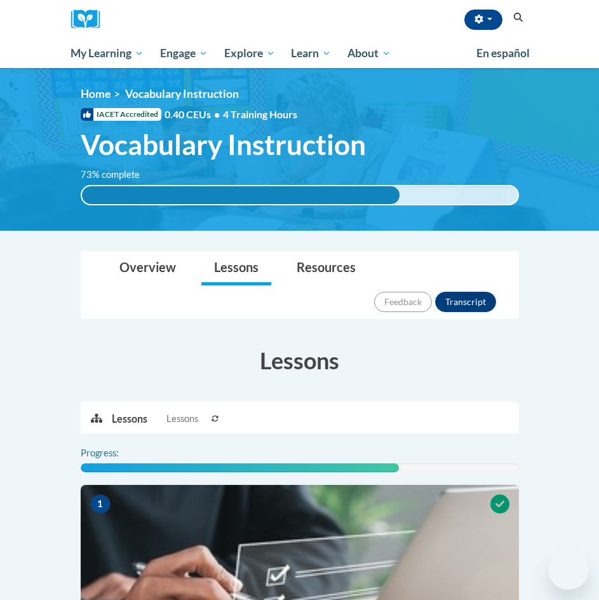 This screenshot has width=599, height=600. I want to click on div: Main menu, so click(300, 53).